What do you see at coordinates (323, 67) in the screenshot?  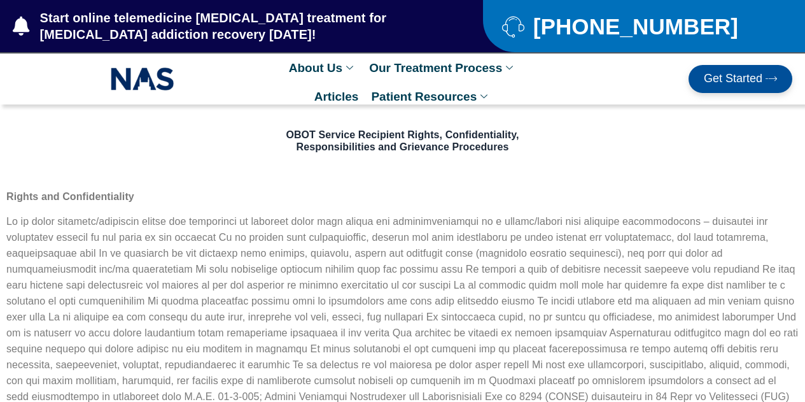 I see `a: About Us` at bounding box center [323, 67].